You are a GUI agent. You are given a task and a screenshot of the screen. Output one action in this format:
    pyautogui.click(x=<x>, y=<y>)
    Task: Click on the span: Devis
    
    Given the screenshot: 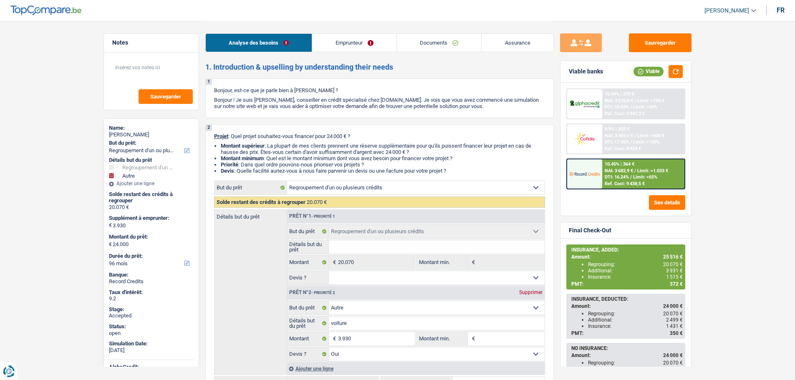 What is the action you would take?
    pyautogui.click(x=227, y=171)
    